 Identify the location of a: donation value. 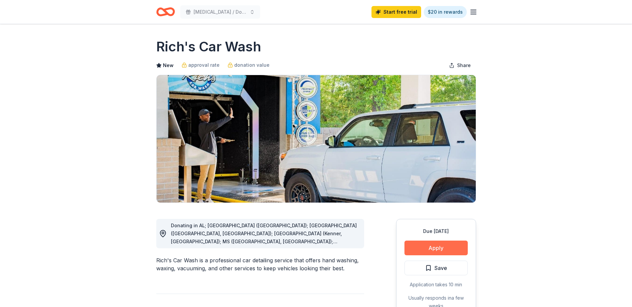
(249, 65).